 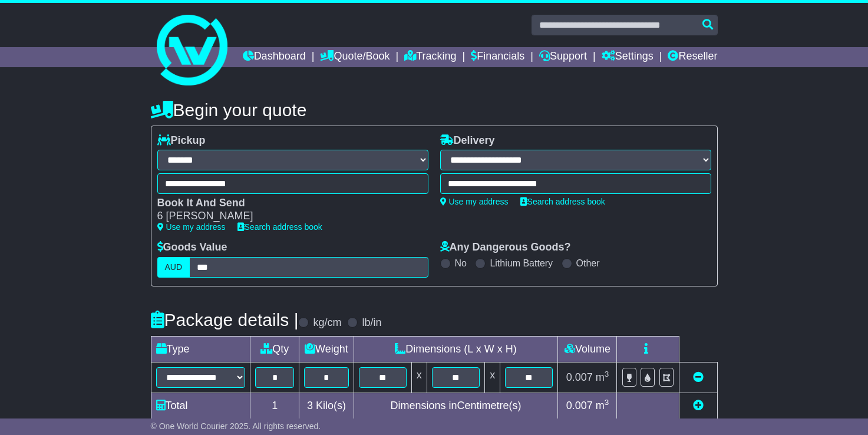 I want to click on label: Lithium Battery, so click(x=521, y=263).